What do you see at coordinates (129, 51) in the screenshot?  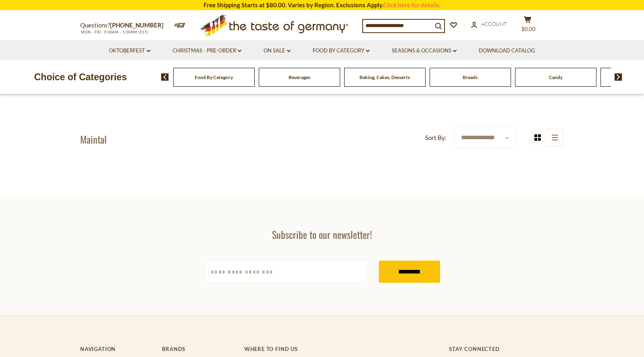 I see `a: Oktoberfest` at bounding box center [129, 51].